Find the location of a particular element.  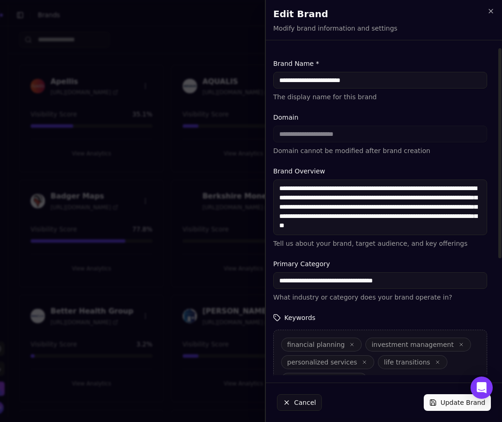

p: Modify brand information and settings is located at coordinates (336, 28).